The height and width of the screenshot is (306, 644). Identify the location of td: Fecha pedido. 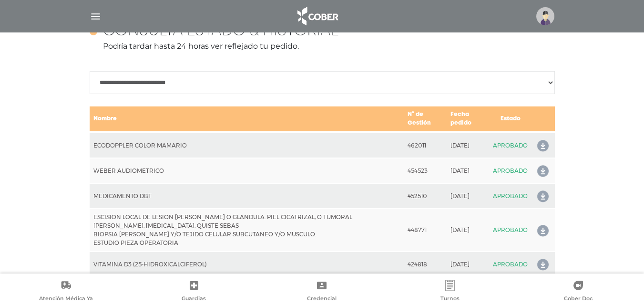
(468, 119).